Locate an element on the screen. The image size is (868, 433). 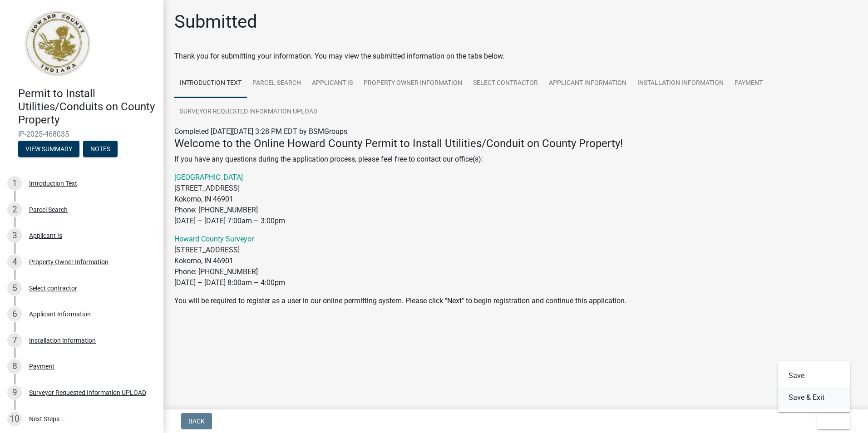
h1: Submitted is located at coordinates (216, 22).